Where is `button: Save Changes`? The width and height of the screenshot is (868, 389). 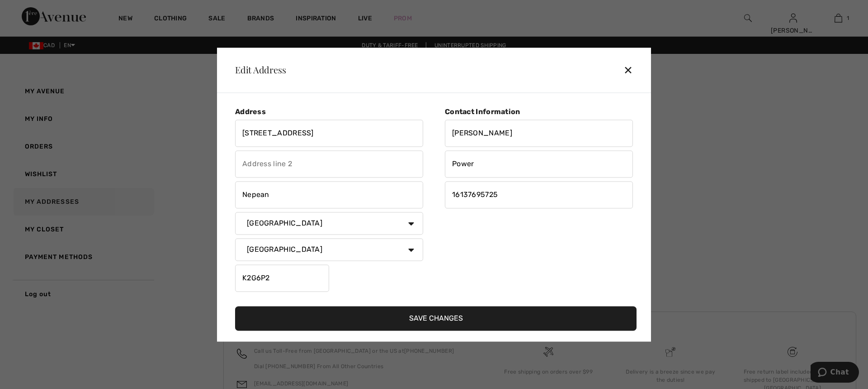 button: Save Changes is located at coordinates (436, 318).